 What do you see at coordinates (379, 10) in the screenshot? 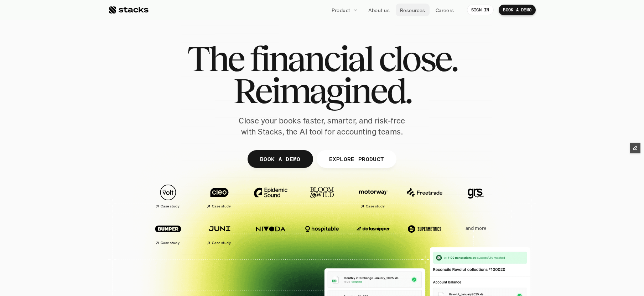
I see `a: About us` at bounding box center [379, 10].